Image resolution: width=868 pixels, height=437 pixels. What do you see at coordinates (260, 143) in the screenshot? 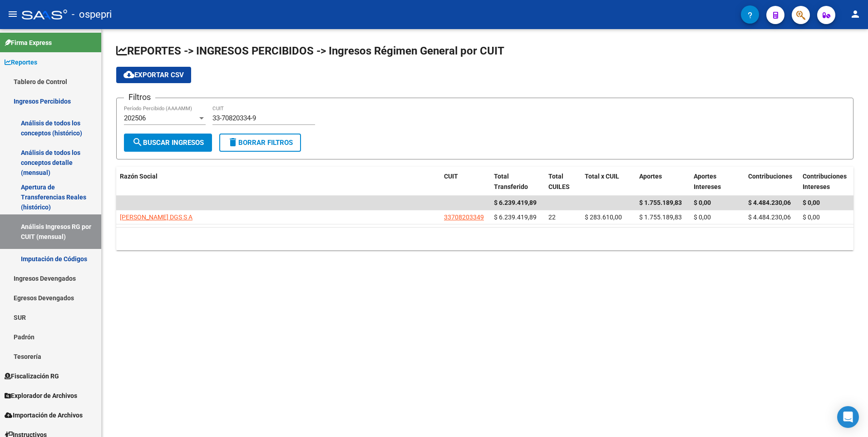
I see `button: Borrar Filtros` at bounding box center [260, 143].